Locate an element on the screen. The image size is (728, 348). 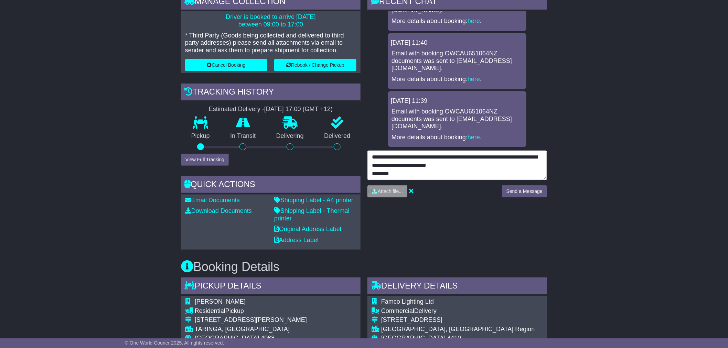
div: Tracking history is located at coordinates (271, 93).